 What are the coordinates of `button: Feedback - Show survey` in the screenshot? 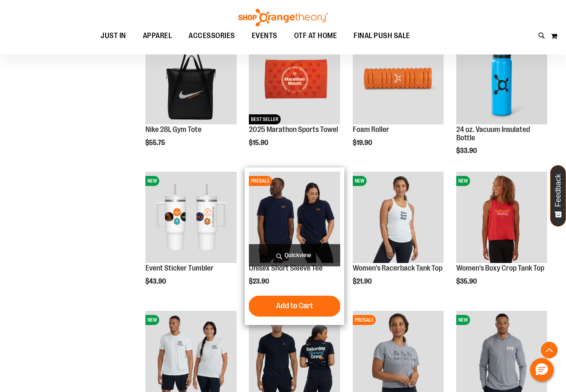 It's located at (558, 196).